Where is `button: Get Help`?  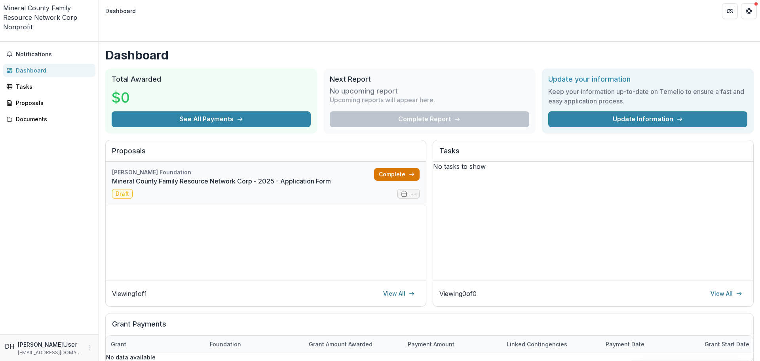 button: Get Help is located at coordinates (749, 11).